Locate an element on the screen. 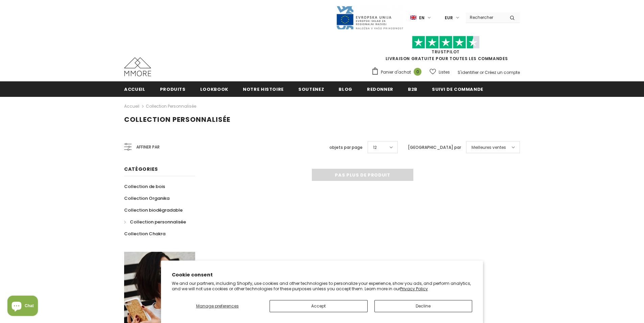 The height and width of the screenshot is (323, 644). a: Redonner is located at coordinates (380, 89).